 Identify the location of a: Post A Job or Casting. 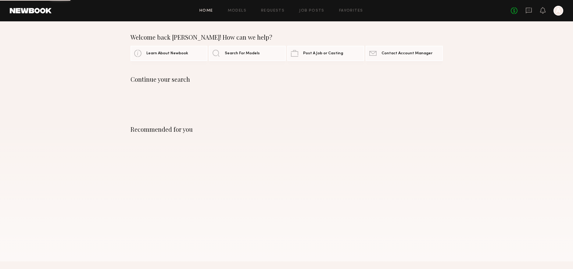
(326, 53).